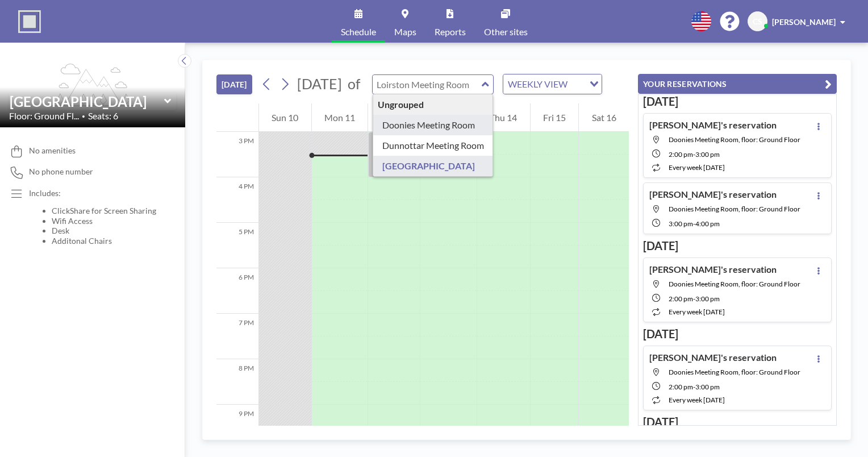 This screenshot has height=457, width=868. Describe the element at coordinates (394, 118) in the screenshot. I see `div: Tue 12` at that location.